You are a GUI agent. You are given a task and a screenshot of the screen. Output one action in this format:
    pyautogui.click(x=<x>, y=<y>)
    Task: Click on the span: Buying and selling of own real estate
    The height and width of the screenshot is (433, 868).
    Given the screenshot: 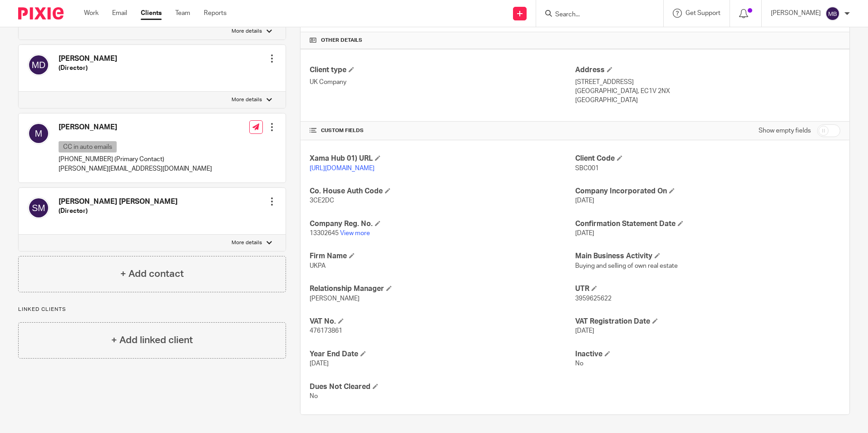 What is the action you would take?
    pyautogui.click(x=627, y=266)
    